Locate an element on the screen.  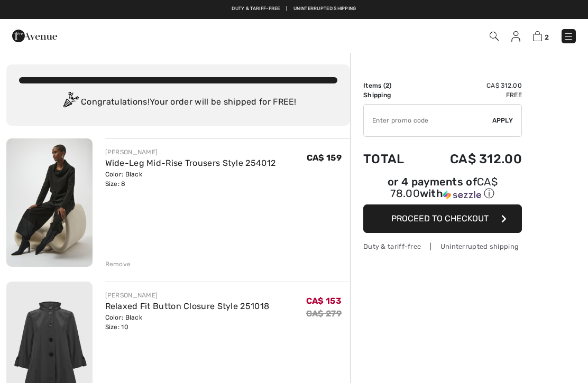
td: Total is located at coordinates (392, 159).